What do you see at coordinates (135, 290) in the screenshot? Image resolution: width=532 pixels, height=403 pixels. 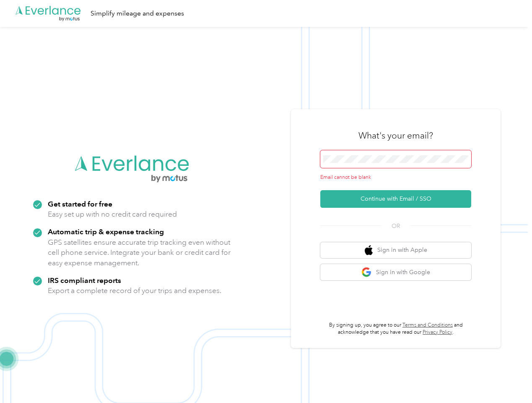 I see `p: Export a complete record of your trips and expenses.` at bounding box center [135, 290].